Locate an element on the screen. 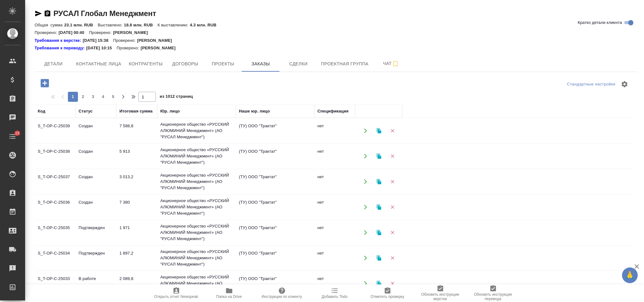 The height and width of the screenshot is (302, 644). td: В работе is located at coordinates (96, 283).